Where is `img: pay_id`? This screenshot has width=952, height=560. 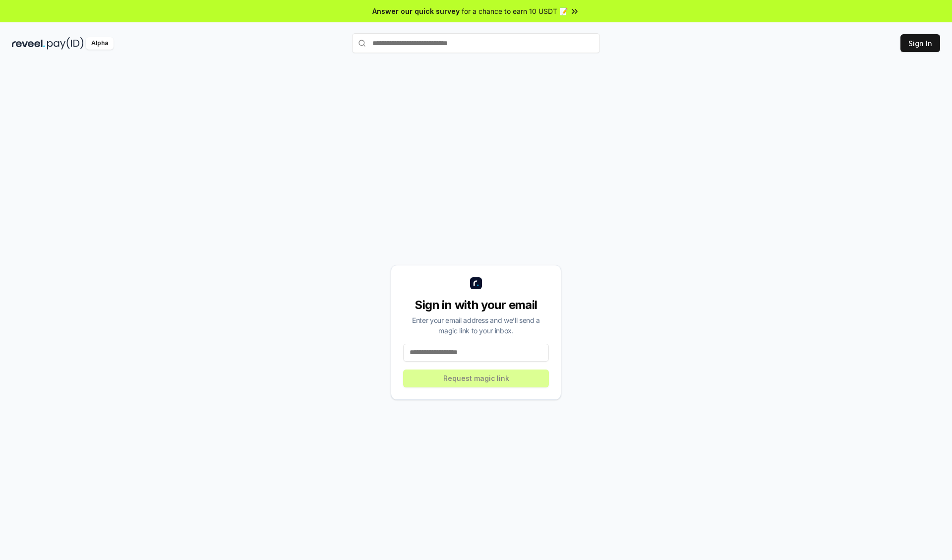
img: pay_id is located at coordinates (66, 44).